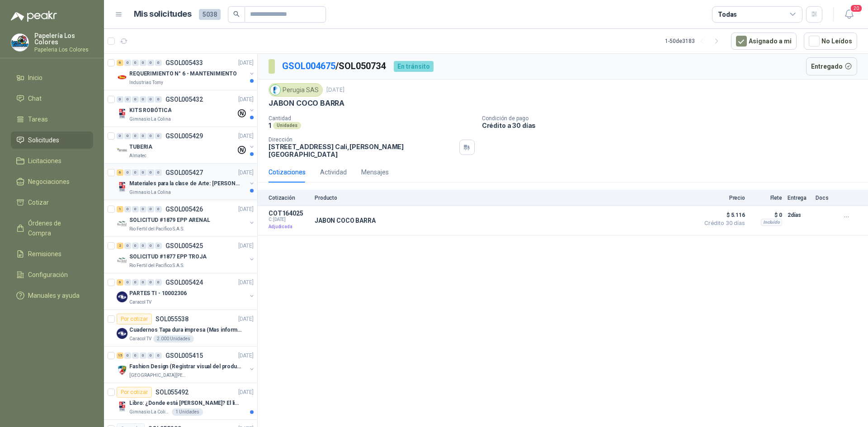 The height and width of the screenshot is (427, 868). What do you see at coordinates (309, 66) in the screenshot?
I see `a: GSOL004675` at bounding box center [309, 66].